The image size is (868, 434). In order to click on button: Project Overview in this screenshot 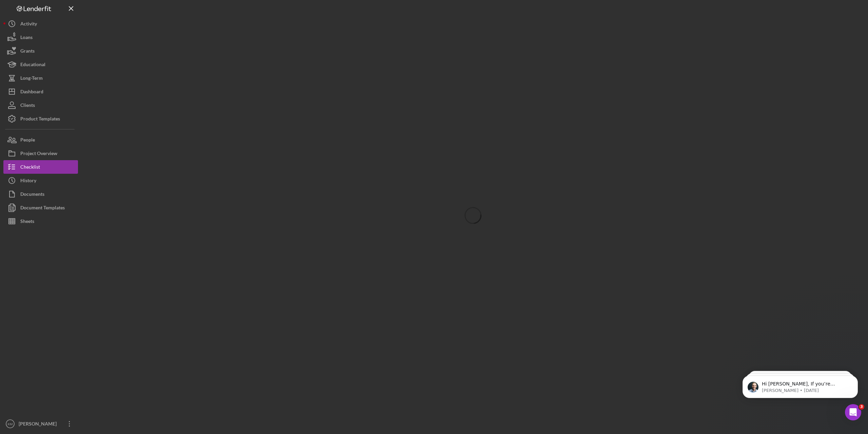, I will do `click(41, 153)`.